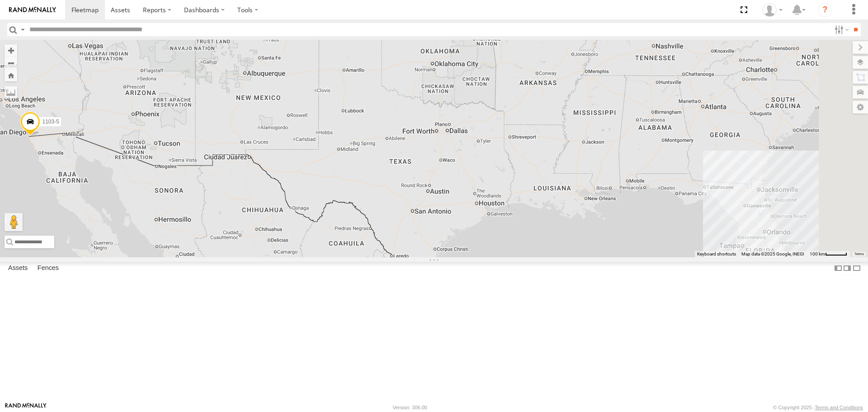  What do you see at coordinates (838, 268) in the screenshot?
I see `label: Dock Summary Table to the Left` at bounding box center [838, 268].